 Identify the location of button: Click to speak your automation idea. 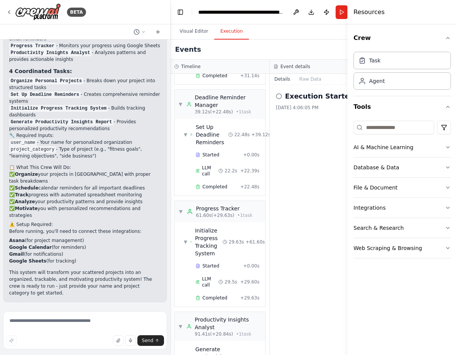
(130, 340).